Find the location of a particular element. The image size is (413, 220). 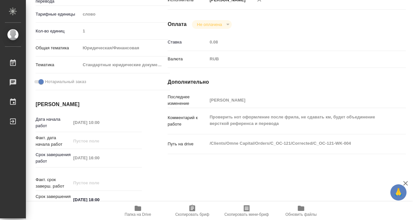

button: Обновить файлы is located at coordinates (301, 210).